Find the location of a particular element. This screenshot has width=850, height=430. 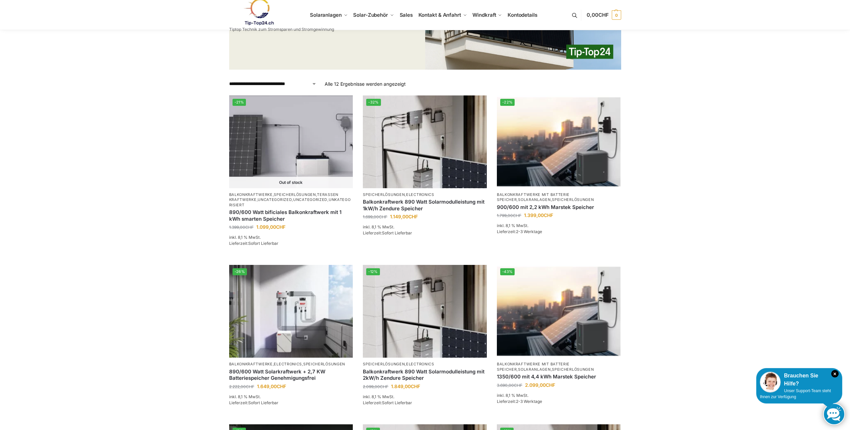

a: 900/600 mit 2,2 kWh Marstek Speicher is located at coordinates (559, 207).